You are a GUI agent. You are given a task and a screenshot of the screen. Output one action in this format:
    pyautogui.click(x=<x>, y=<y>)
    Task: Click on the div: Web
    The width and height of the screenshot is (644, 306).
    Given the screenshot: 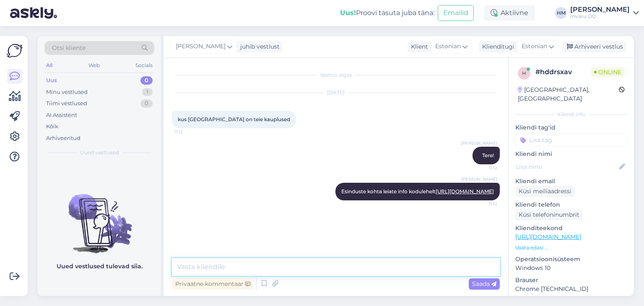 What is the action you would take?
    pyautogui.click(x=94, y=65)
    